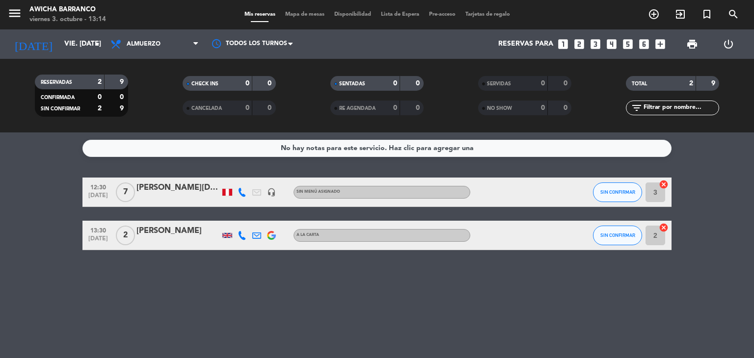 Image resolution: width=754 pixels, height=358 pixels. What do you see at coordinates (595, 44) in the screenshot?
I see `i: looks_3` at bounding box center [595, 44].